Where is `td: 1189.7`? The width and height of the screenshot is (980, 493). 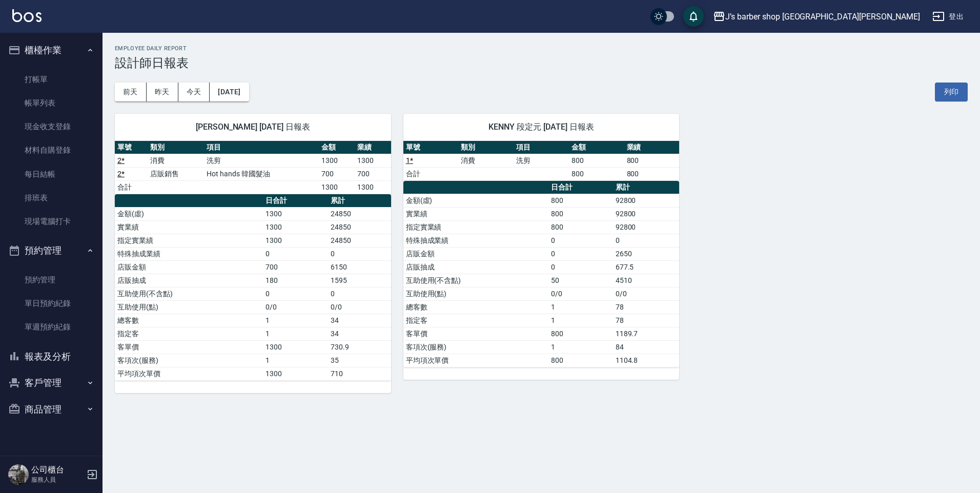 td: 1189.7 is located at coordinates (647, 334).